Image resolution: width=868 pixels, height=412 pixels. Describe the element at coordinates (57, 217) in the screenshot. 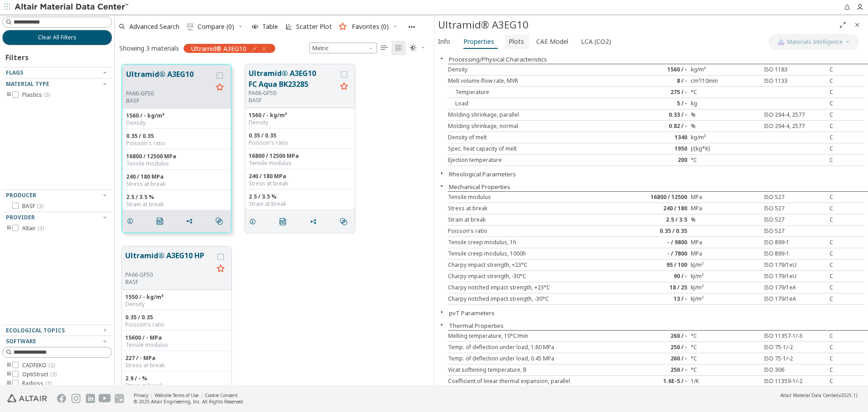

I see `button: Provider` at that location.